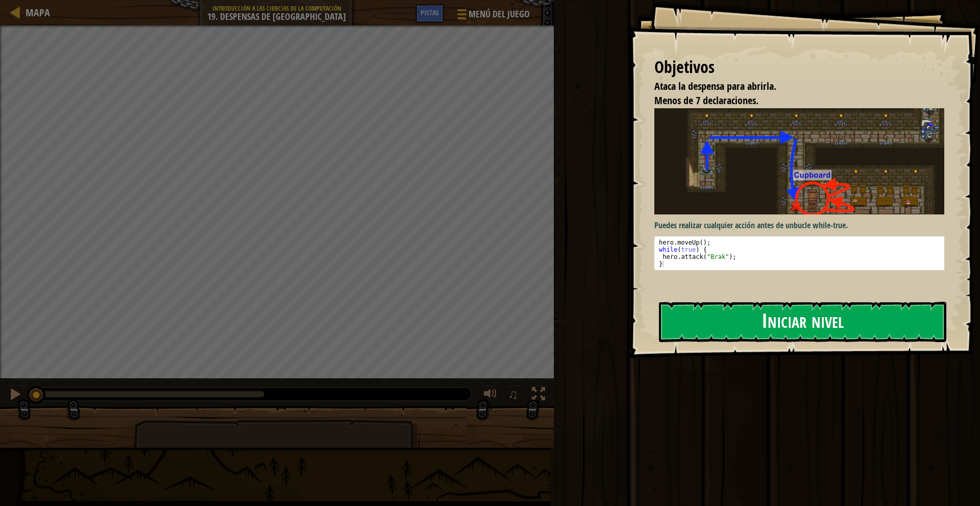 The image size is (980, 506). Describe the element at coordinates (792, 101) in the screenshot. I see `li: Menos de 7 declaraciones.` at that location.